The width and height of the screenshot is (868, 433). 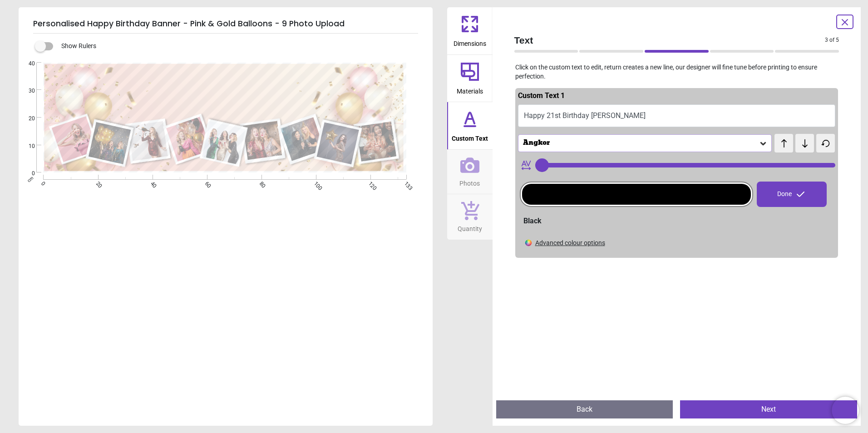 What do you see at coordinates (470, 42) in the screenshot?
I see `span: Dimensions` at bounding box center [470, 42].